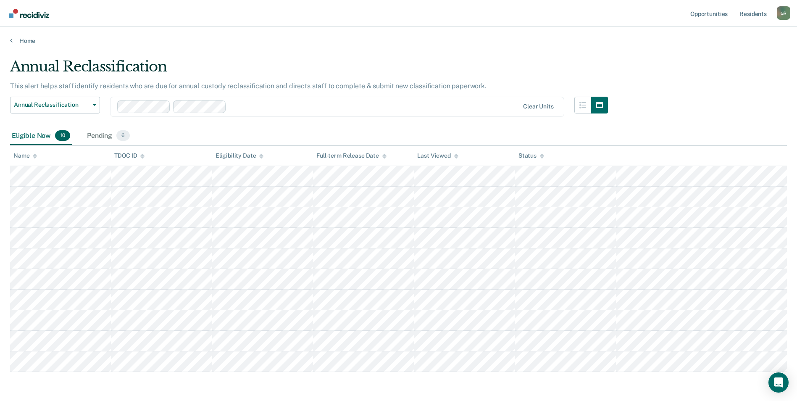 This screenshot has height=401, width=797. Describe the element at coordinates (55, 105) in the screenshot. I see `button: Annual Reclassification` at that location.